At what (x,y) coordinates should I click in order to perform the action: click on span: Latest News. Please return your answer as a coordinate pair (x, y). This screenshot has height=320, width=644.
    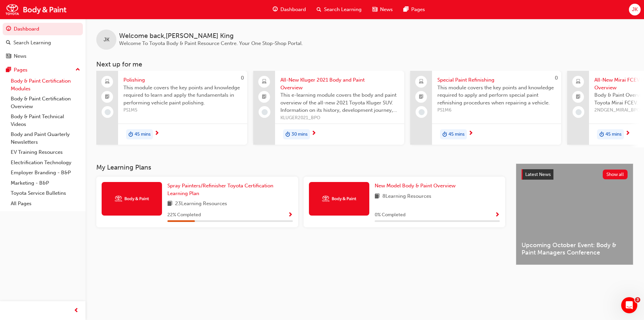
    Looking at the image, I should click on (538, 174).